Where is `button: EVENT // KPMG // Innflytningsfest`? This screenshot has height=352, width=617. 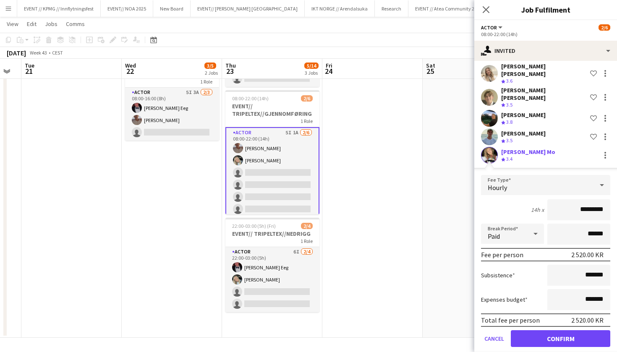
button: EVENT // KPMG // Innflytningsfest is located at coordinates (59, 8).